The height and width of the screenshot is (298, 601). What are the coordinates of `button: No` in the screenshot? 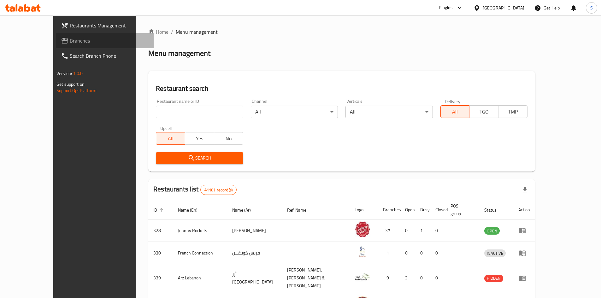 It's located at (228, 138).